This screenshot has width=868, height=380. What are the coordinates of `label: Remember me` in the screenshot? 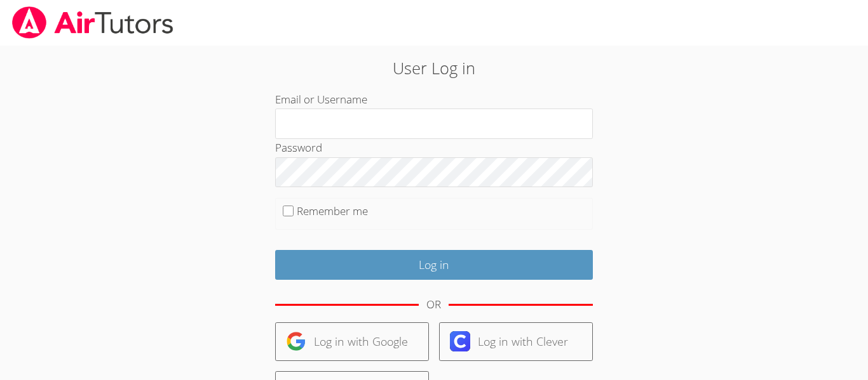 It's located at (332, 211).